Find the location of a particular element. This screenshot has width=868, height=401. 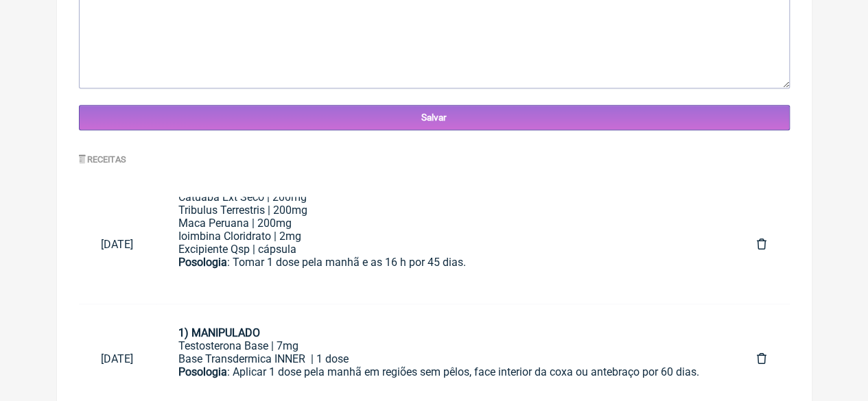

div: : Aplicar 1 dose pela manhã em regiões sem pêlos, face interior da coxa ou antebraço por 60 dias. is located at coordinates (446, 379).